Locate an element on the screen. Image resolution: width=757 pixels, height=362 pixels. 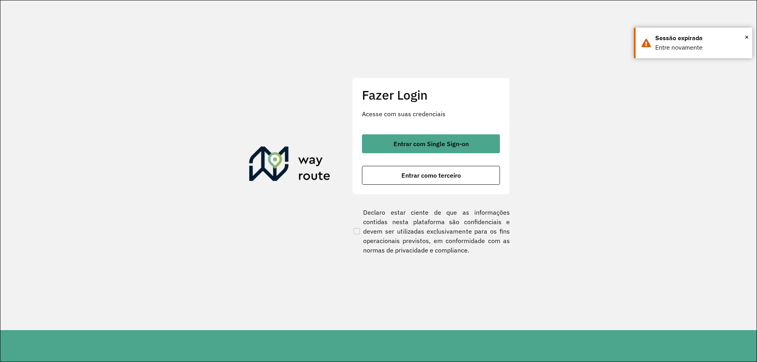
img: Roteirizador AmbevTech is located at coordinates (290, 166).